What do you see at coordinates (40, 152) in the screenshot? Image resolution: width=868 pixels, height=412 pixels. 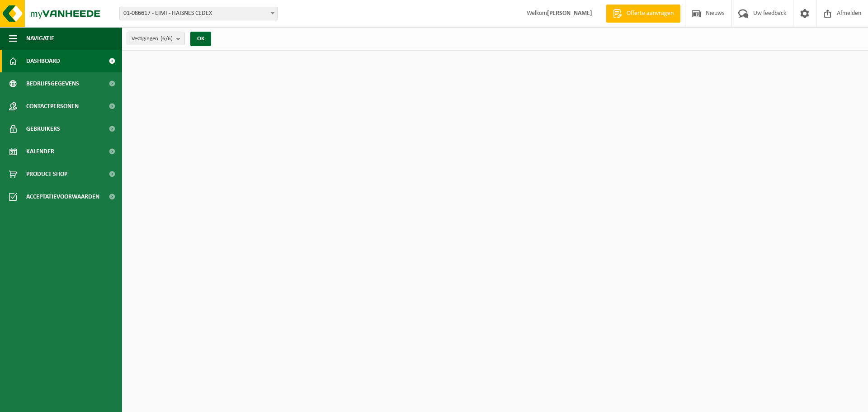 I see `span: Kalender` at bounding box center [40, 152].